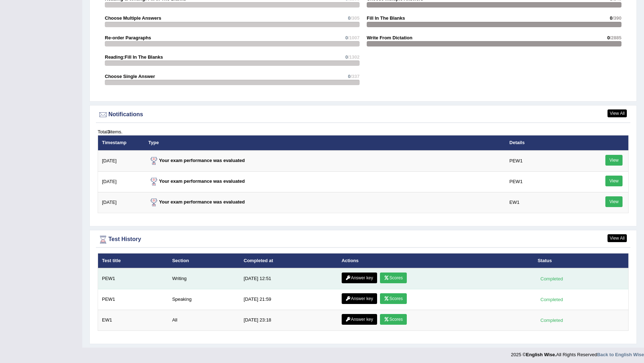  What do you see at coordinates (363, 132) in the screenshot?
I see `div: Total items.` at bounding box center [363, 132].